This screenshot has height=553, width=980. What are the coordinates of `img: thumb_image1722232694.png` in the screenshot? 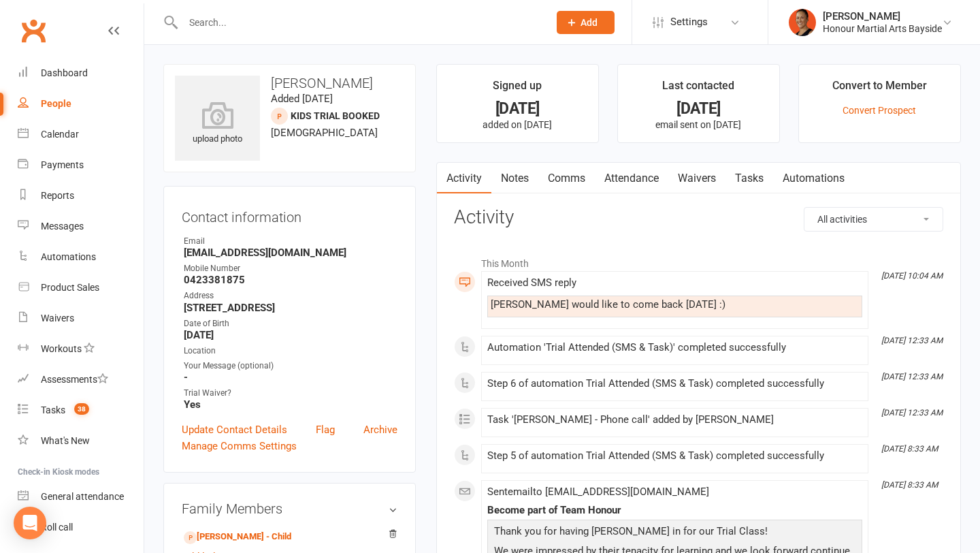 It's located at (803, 22).